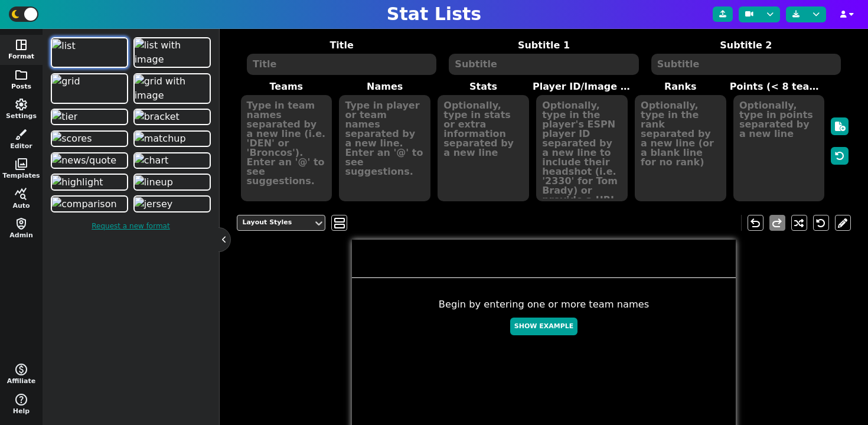 This screenshot has height=425, width=868. I want to click on label: Stats, so click(483, 87).